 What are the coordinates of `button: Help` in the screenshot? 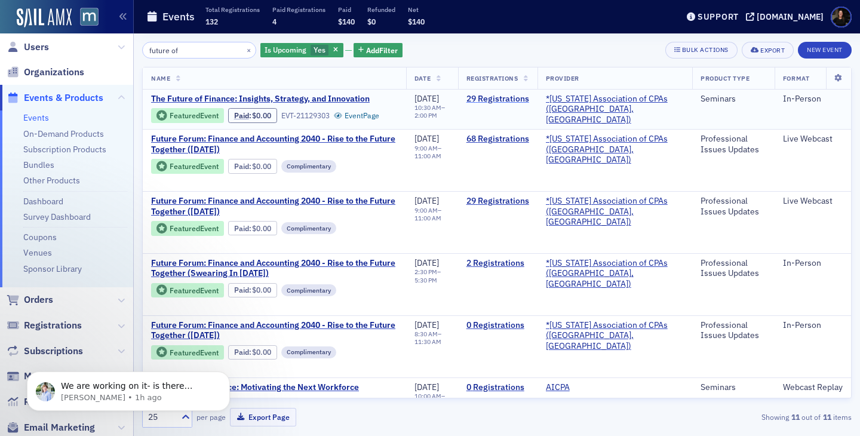 It's located at (199, 388).